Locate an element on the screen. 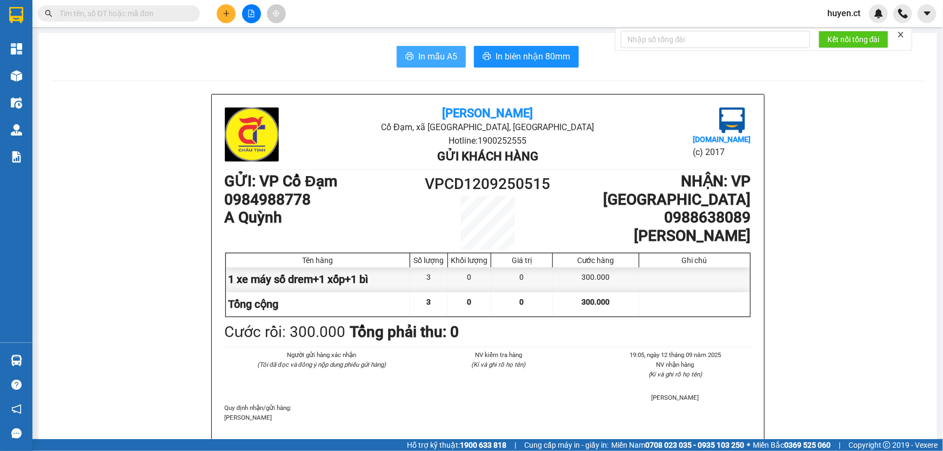 This screenshot has height=451, width=943. span: 3 is located at coordinates (429, 302).